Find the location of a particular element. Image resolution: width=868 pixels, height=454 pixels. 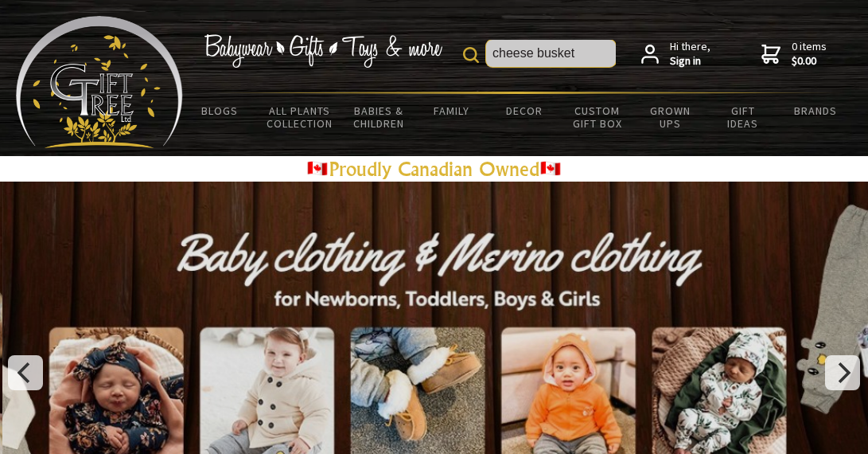

a: 0 items$0.00 is located at coordinates (794, 53).